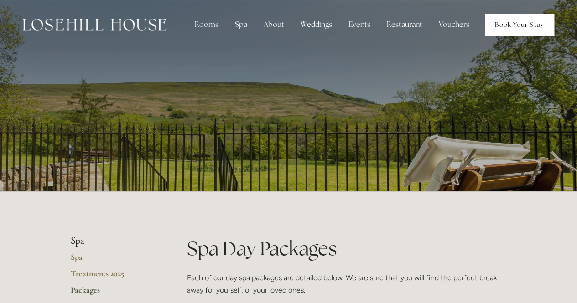  Describe the element at coordinates (207, 25) in the screenshot. I see `div: Rooms` at that location.